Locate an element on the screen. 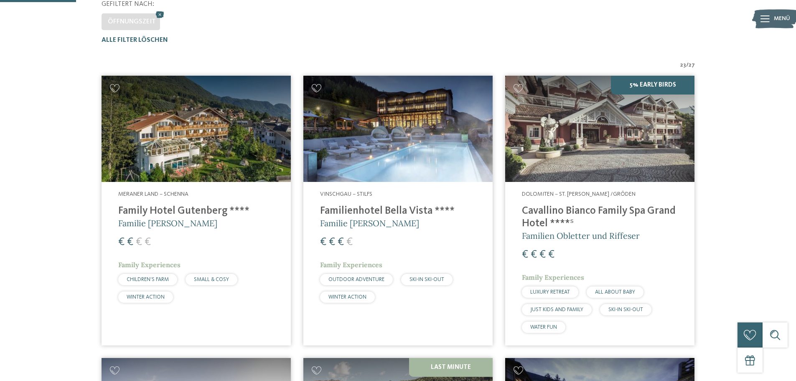 The height and width of the screenshot is (381, 796). span: JUST KIDS AND FAMILY is located at coordinates (557, 309).